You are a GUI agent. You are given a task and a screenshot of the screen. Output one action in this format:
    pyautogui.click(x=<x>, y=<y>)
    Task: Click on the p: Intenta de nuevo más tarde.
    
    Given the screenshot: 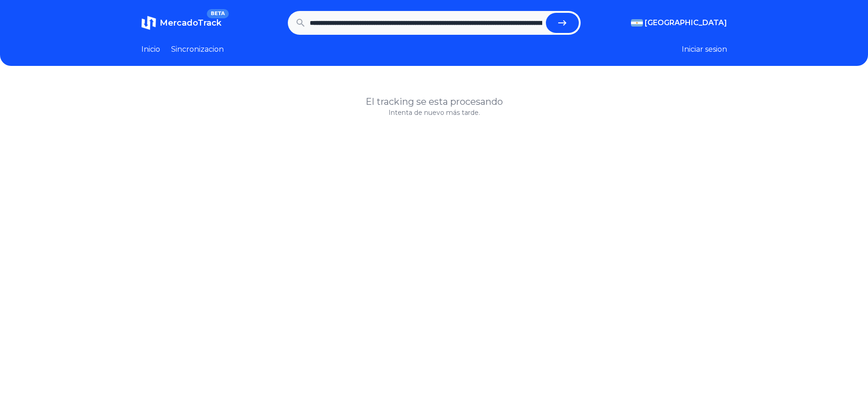 What is the action you would take?
    pyautogui.click(x=434, y=113)
    